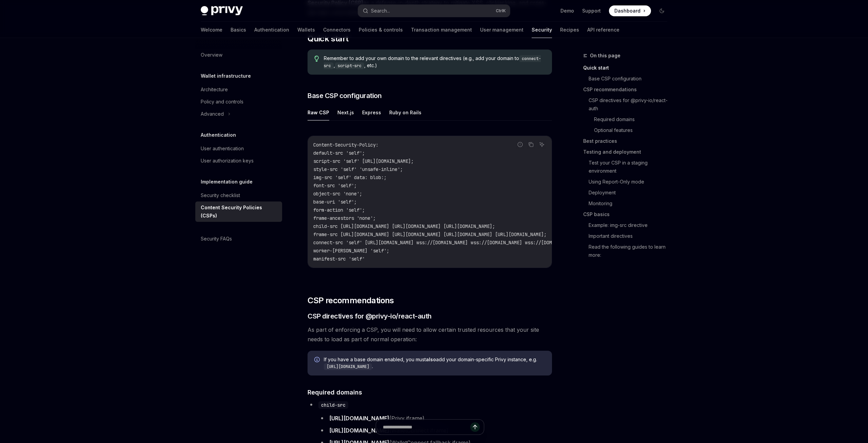 The image size is (868, 443). Describe the element at coordinates (381, 30) in the screenshot. I see `a: Policies & controls` at that location.